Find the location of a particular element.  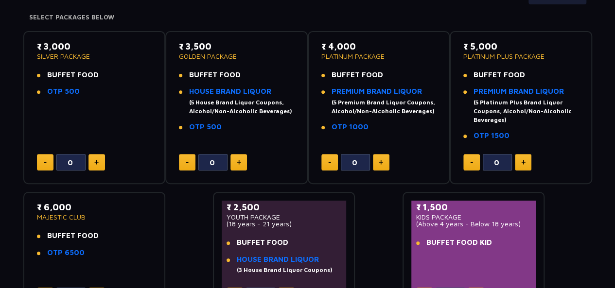

p: ₹ 5,000 is located at coordinates (521, 46).